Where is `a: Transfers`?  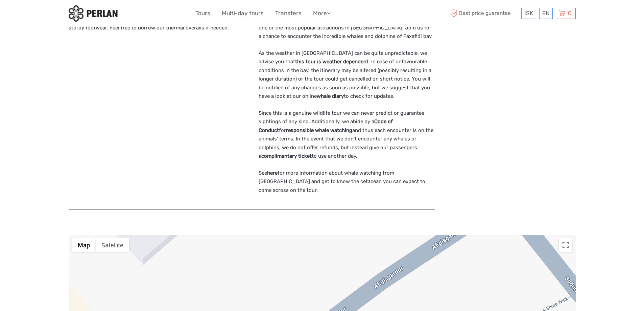
a: Transfers is located at coordinates (289, 13).